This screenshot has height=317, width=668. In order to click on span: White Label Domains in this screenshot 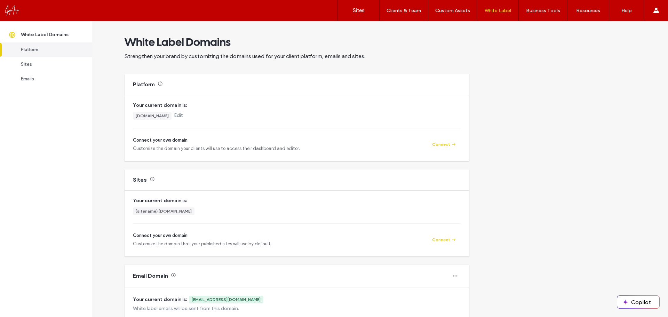, I will do `click(177, 42)`.